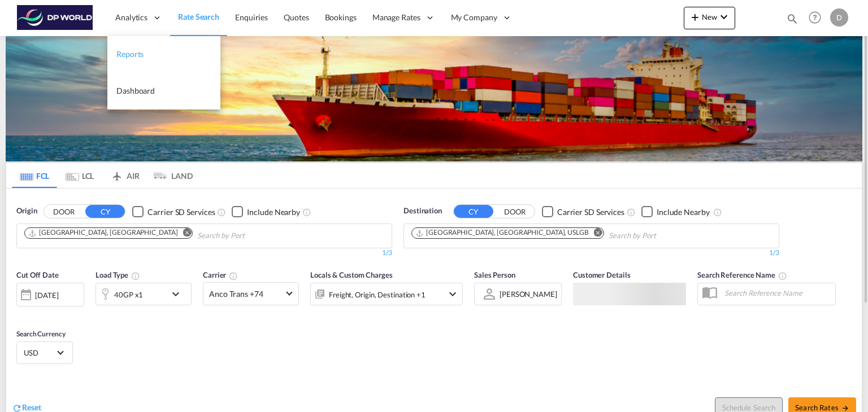 The image size is (868, 412). What do you see at coordinates (102, 176) in the screenshot?
I see `md-pagination-wrapper: Use the left and right arrow keys to navigate between tabs` at bounding box center [102, 176].